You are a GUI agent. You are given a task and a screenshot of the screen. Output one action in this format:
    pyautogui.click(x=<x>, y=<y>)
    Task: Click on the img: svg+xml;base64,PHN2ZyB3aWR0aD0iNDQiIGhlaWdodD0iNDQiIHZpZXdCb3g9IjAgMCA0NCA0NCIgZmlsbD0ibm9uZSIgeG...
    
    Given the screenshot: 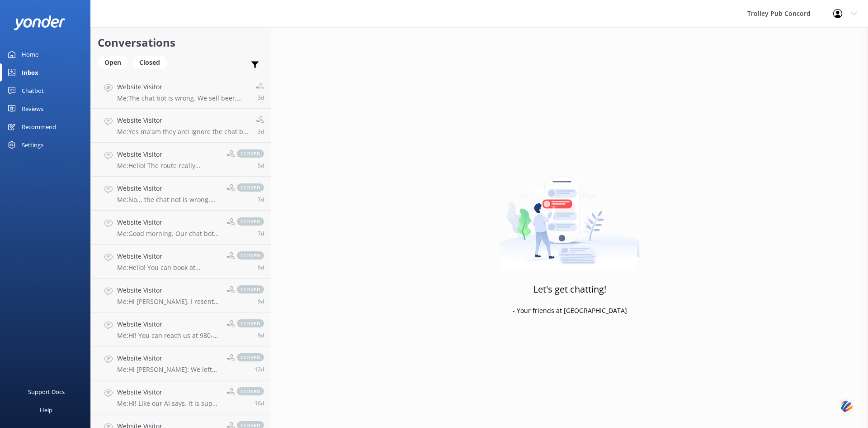 What is the action you would take?
    pyautogui.click(x=847, y=406)
    